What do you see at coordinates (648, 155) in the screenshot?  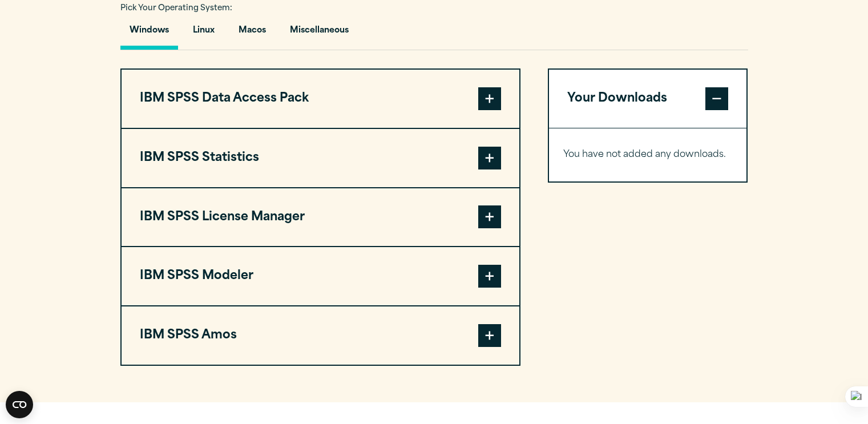 I see `p: You have not added any downloads.` at bounding box center [648, 155].